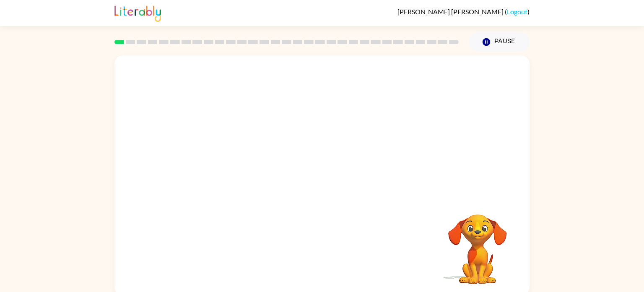 The width and height of the screenshot is (644, 292). Describe the element at coordinates (517, 12) in the screenshot. I see `a: Logout` at that location.